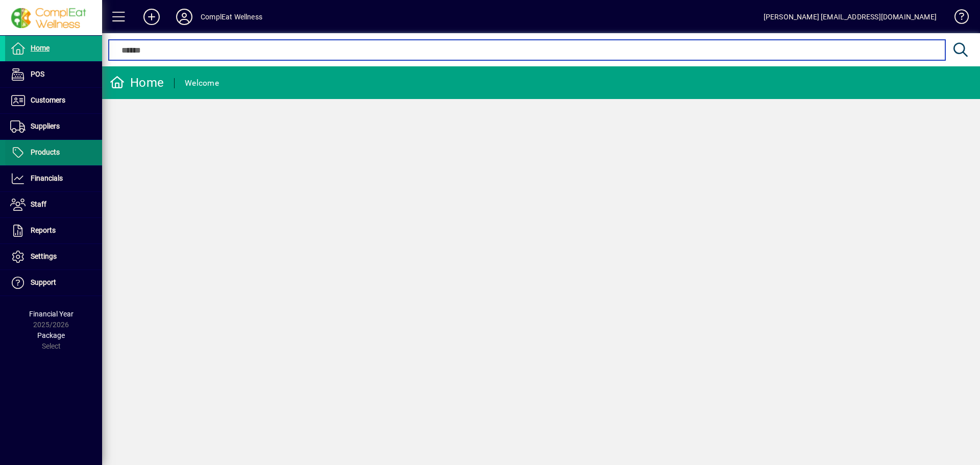 This screenshot has height=465, width=980. Describe the element at coordinates (43, 282) in the screenshot. I see `span: Support` at that location.